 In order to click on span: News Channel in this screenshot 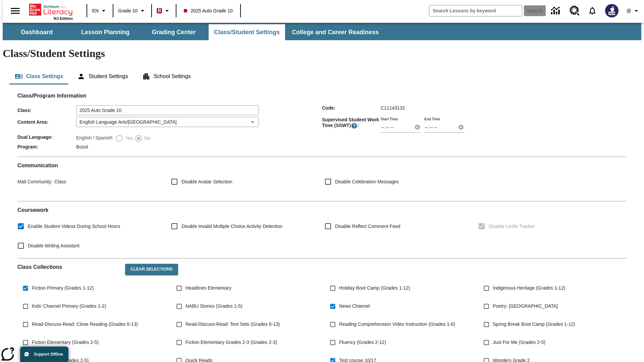, I will do `click(354, 306)`.